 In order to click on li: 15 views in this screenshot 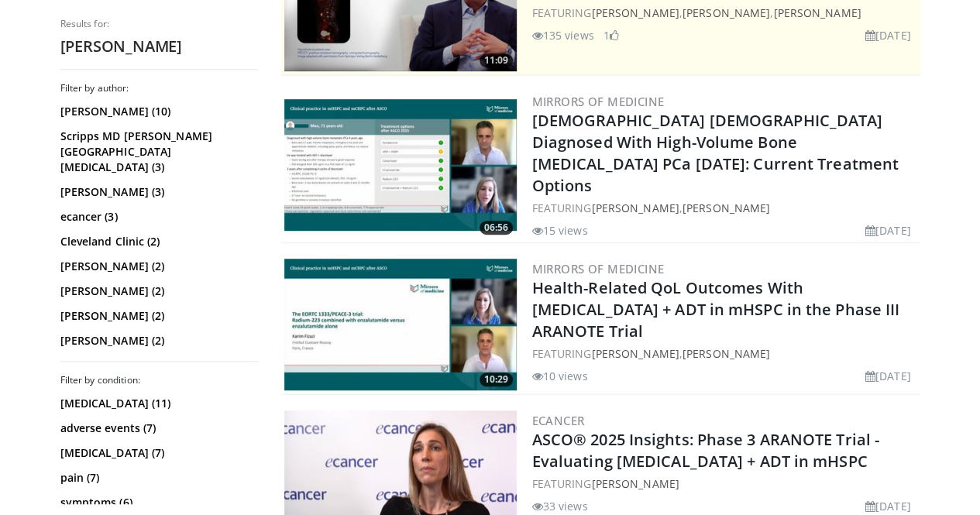, I will do `click(560, 230)`.